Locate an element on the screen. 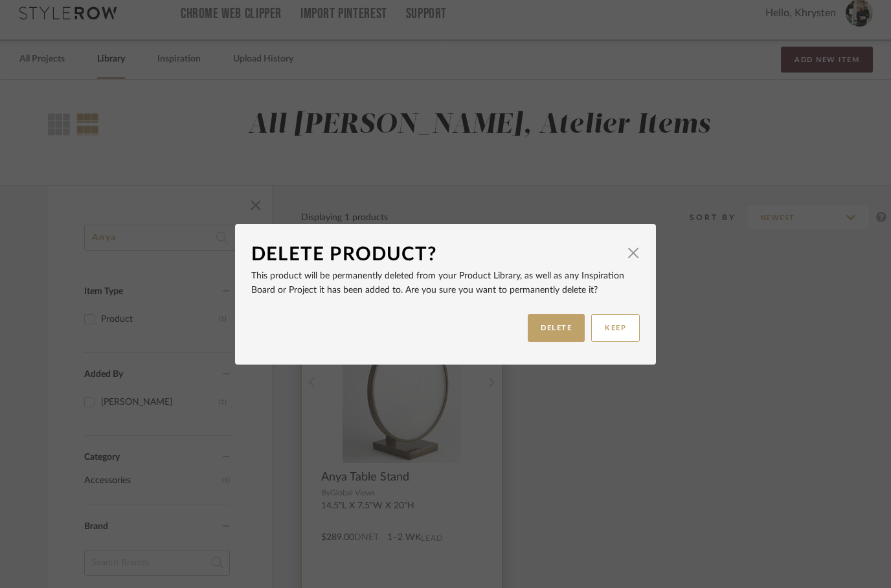  button: DELETE is located at coordinates (556, 328).